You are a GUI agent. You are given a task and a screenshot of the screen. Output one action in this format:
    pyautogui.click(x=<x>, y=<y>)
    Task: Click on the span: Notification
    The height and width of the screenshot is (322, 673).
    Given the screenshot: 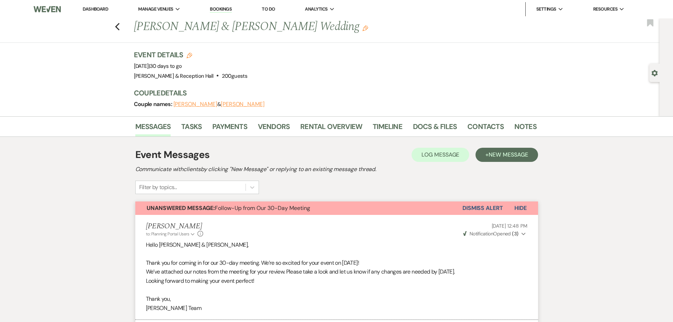 What is the action you would take?
    pyautogui.click(x=481, y=233)
    